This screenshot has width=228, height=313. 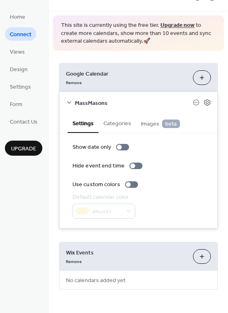 I want to click on span: Design, so click(x=19, y=70).